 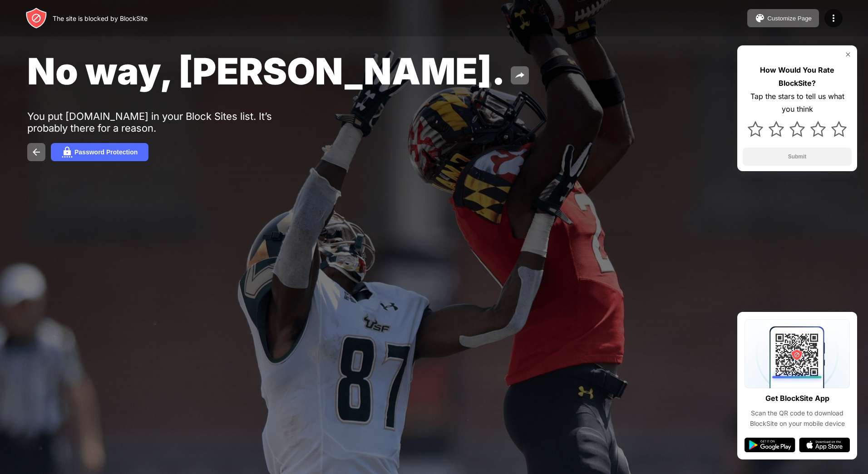 I want to click on div: Customize Page, so click(x=789, y=18).